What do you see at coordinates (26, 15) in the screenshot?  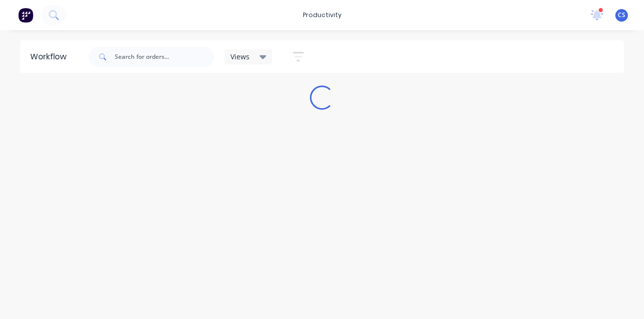 I see `img: Factory` at bounding box center [26, 15].